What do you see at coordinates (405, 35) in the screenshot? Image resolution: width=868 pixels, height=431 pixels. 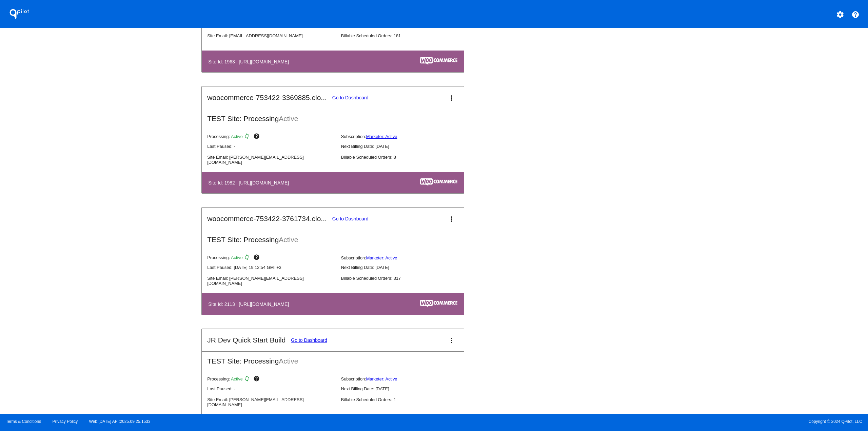 I see `p: Billable Scheduled Orders: 181` at bounding box center [405, 35].